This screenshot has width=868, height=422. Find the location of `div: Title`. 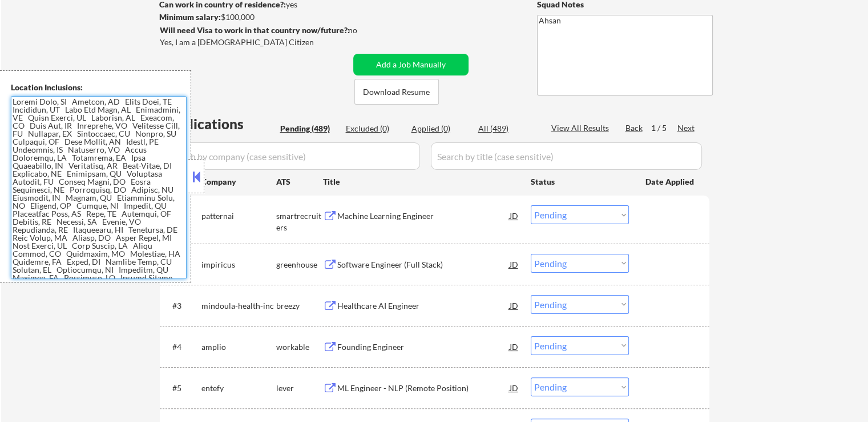

div: Title is located at coordinates (422, 182).